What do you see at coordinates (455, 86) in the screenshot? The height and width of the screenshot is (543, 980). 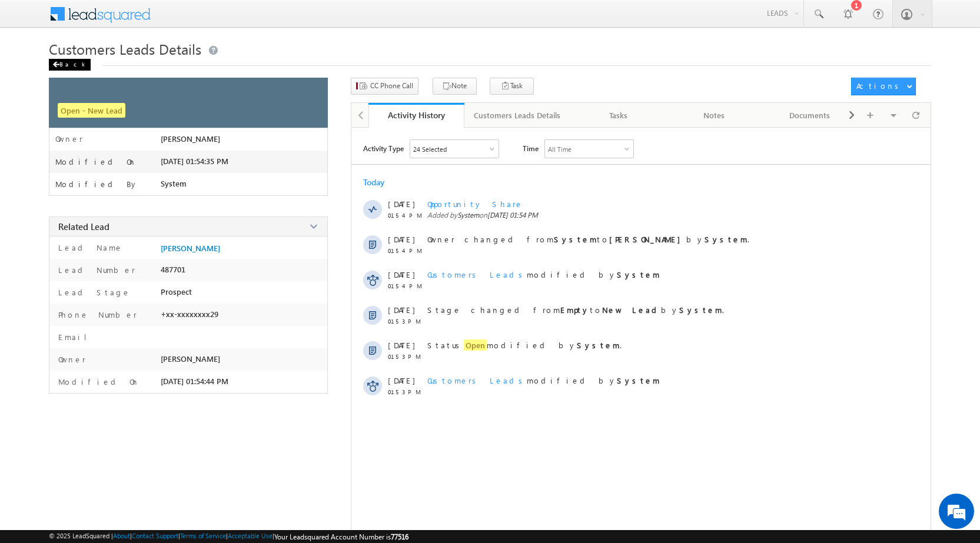 I see `button: Note` at bounding box center [455, 86].